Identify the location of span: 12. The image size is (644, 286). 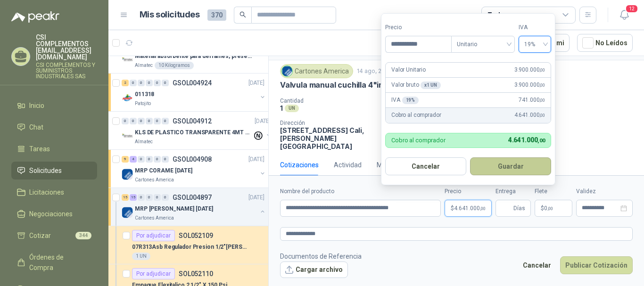
(632, 8).